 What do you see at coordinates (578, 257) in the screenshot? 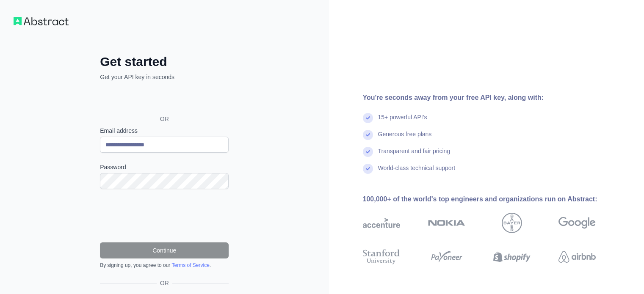
I see `img: airbnb` at bounding box center [578, 257].